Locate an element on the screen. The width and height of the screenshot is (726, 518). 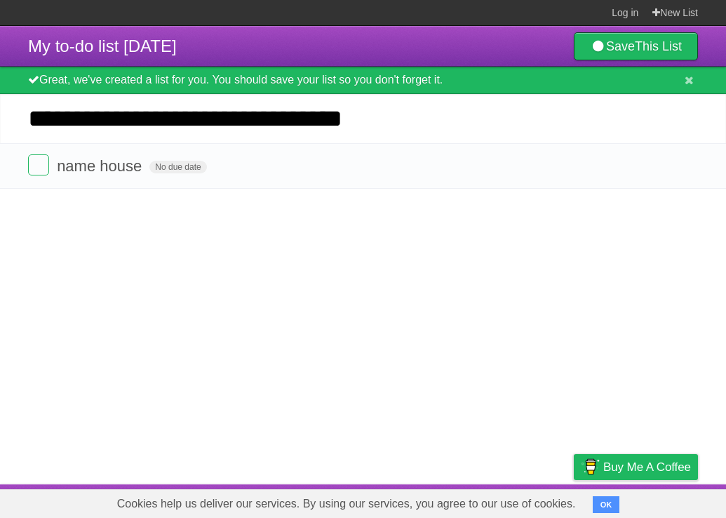
img: Buy me a coffee is located at coordinates (590, 466).